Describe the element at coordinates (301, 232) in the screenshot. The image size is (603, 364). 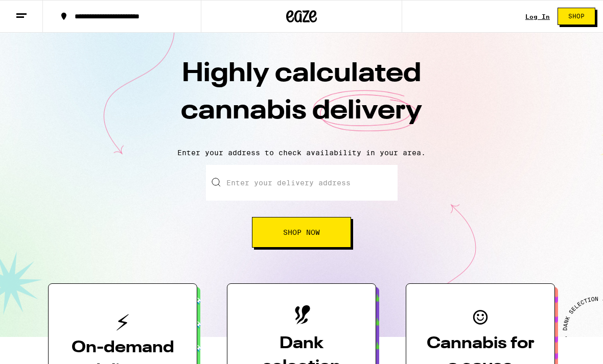
I see `button: Shop Now` at that location.